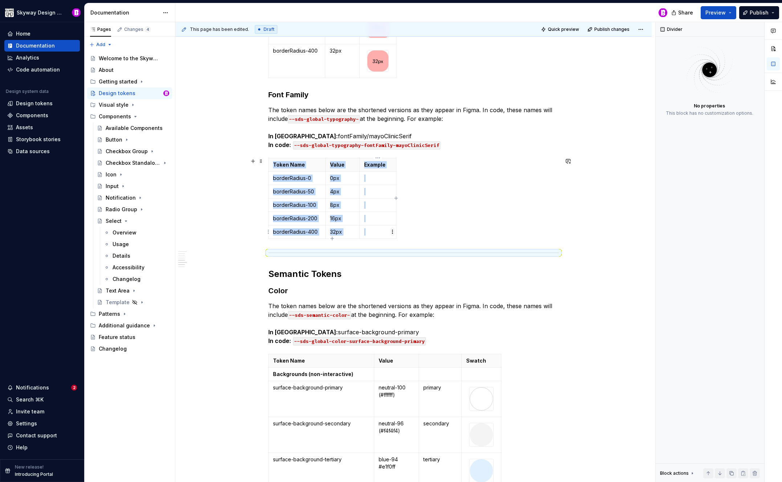  I want to click on img: 7d2f9795-fa08-4624-9490-5a3f7218a56a.png, so click(9, 13).